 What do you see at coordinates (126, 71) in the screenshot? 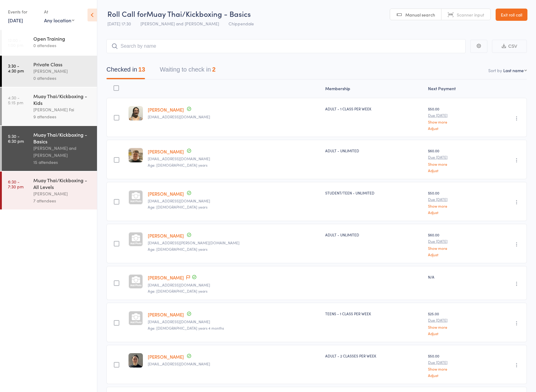
I see `button: Checked in13` at bounding box center [126, 71].